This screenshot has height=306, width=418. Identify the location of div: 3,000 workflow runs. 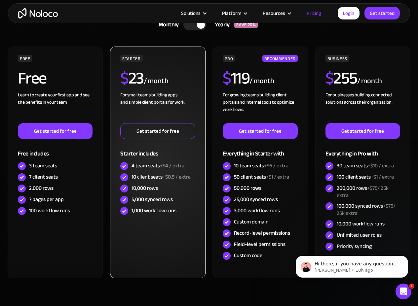
(257, 211).